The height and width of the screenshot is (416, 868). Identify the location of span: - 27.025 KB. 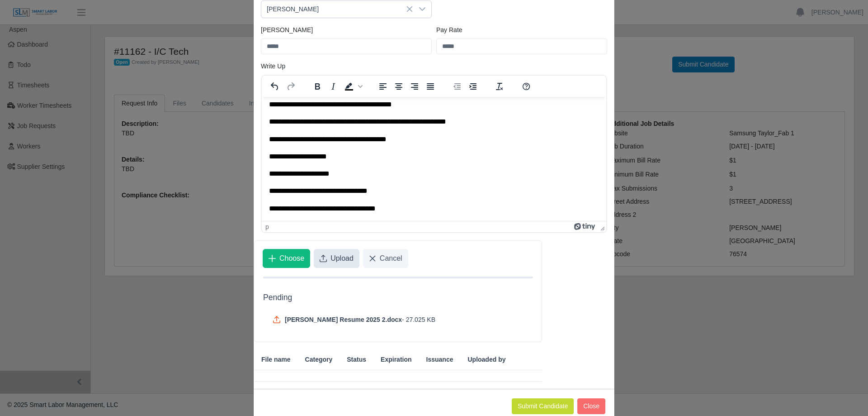
(419, 319).